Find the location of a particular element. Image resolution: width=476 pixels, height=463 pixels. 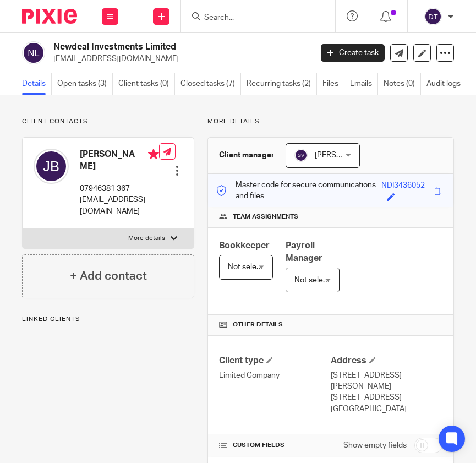

a: Client tasks (0) is located at coordinates (147, 84).